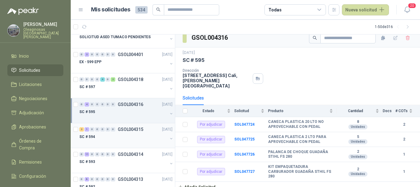  What do you see at coordinates (115, 37) in the screenshot?
I see `p: SOLICITUD ASEO TUMACO PENDIENTES` at bounding box center [115, 37].